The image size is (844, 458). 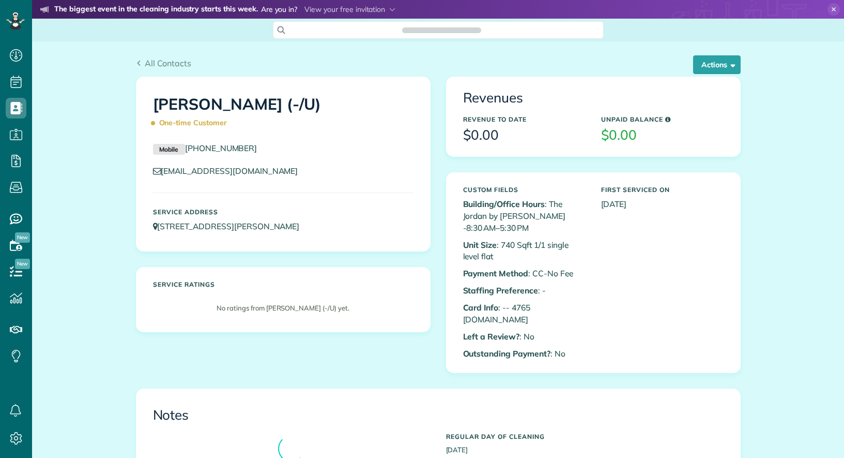 I want to click on li: The world’s leading virtual event for cleaning business owners., so click(x=247, y=24).